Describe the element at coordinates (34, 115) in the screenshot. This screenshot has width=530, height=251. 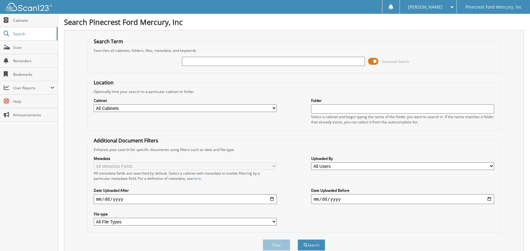
I see `span: Announcements` at that location.